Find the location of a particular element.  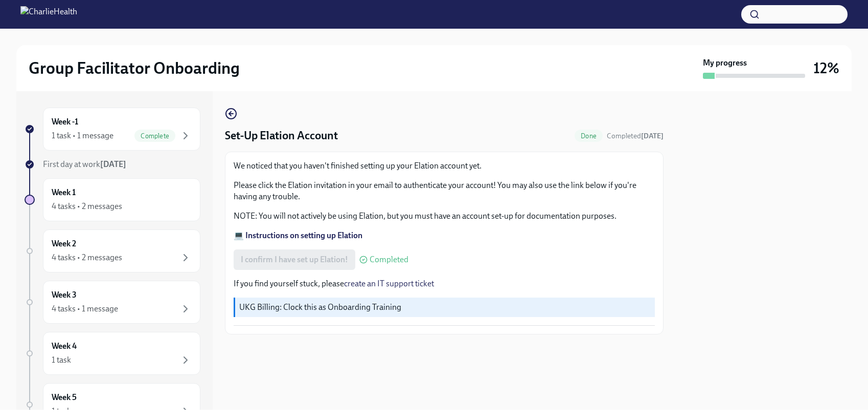

h6: Week 2 is located at coordinates (64, 244).